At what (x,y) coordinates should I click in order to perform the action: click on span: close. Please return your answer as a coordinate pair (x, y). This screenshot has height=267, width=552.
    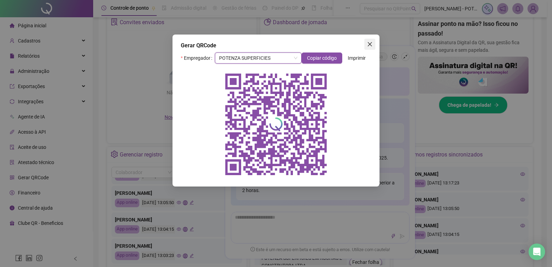
    Looking at the image, I should click on (370, 44).